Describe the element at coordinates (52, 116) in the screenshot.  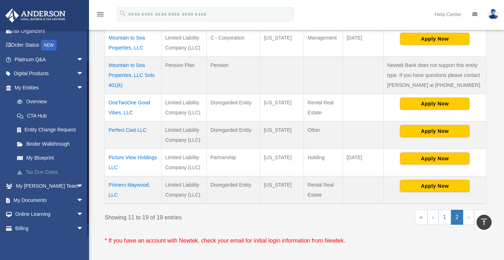
I see `a: CTA Hub` at that location.